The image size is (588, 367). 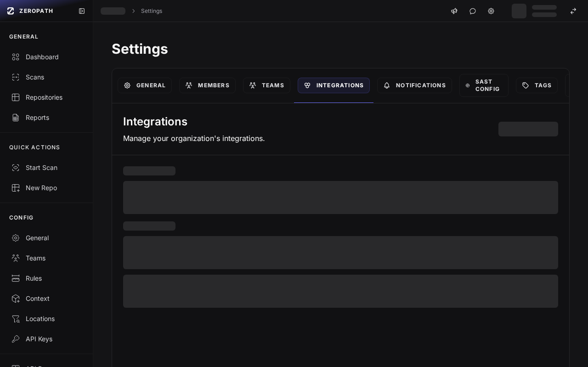 I want to click on a: Tags, so click(x=537, y=86).